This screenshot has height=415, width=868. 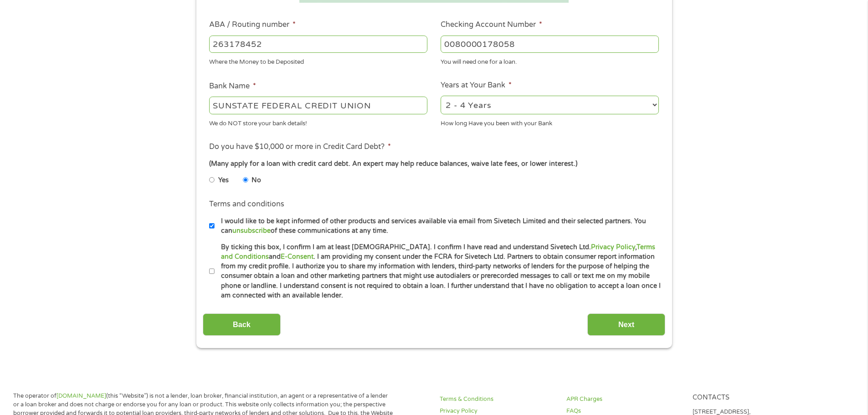 I want to click on div: (Many apply for a loan with credit card debt. An expert may help reduce balances, waive late fees..., so click(x=434, y=164).